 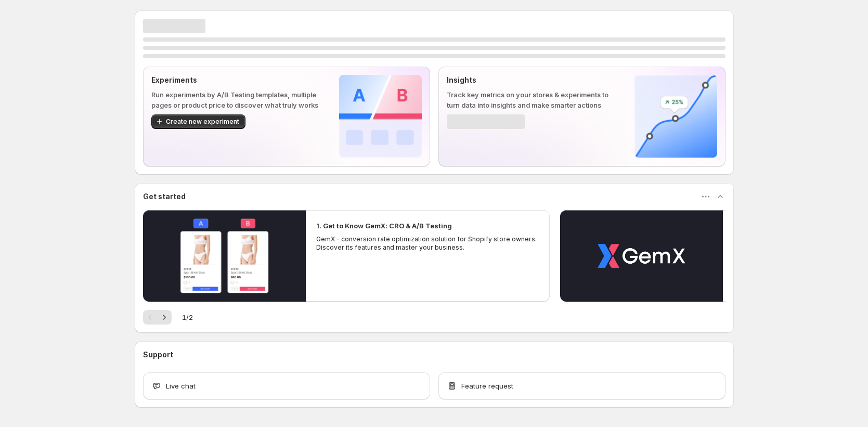 What do you see at coordinates (198, 122) in the screenshot?
I see `button: Create new experiment` at bounding box center [198, 122].